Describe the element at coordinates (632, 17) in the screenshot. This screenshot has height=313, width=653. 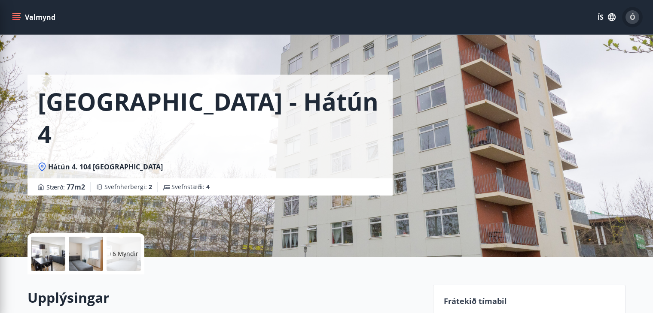
I see `button: Ó` at that location.